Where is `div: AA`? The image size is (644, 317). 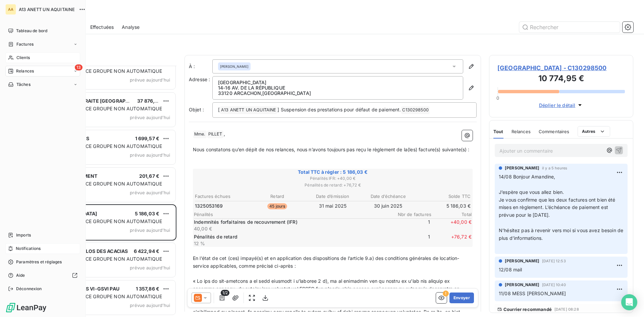
div: AA is located at coordinates (11, 10).